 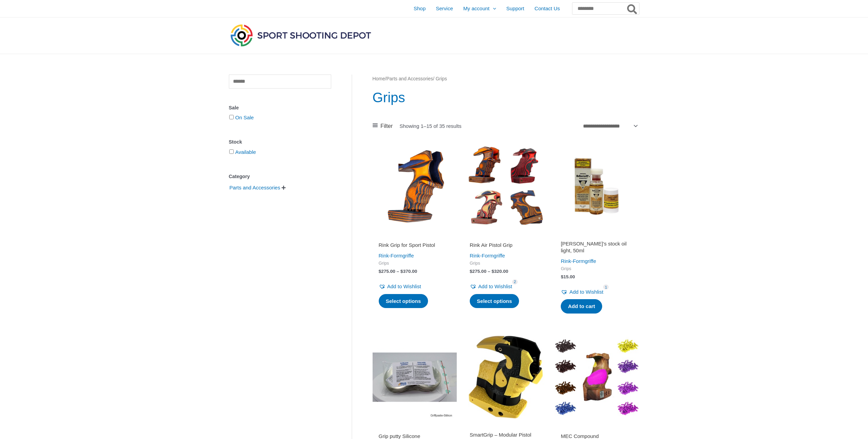 What do you see at coordinates (515, 282) in the screenshot?
I see `span: 2` at bounding box center [515, 282].